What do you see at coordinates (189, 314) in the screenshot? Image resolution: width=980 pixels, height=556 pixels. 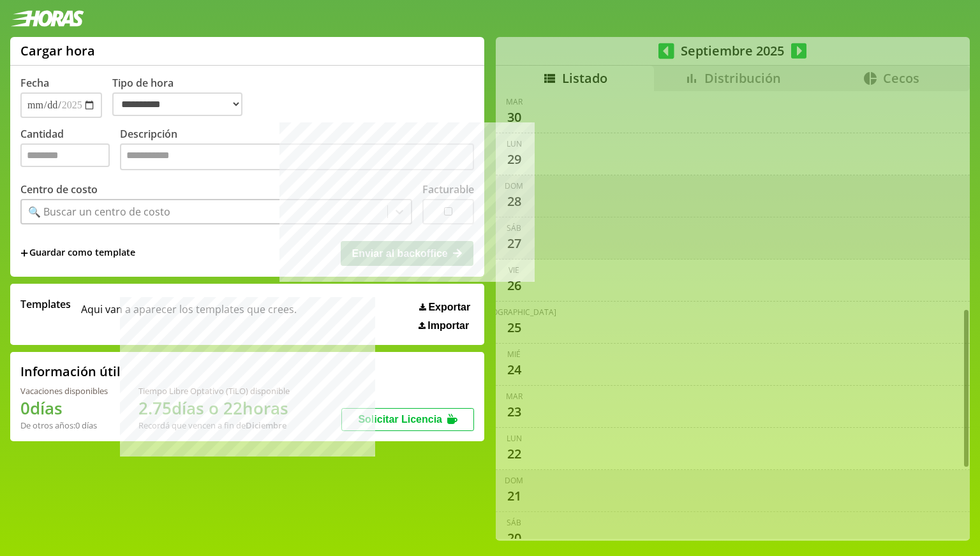 I see `span: Aqui van a aparecer los templates que crees.` at bounding box center [189, 314].